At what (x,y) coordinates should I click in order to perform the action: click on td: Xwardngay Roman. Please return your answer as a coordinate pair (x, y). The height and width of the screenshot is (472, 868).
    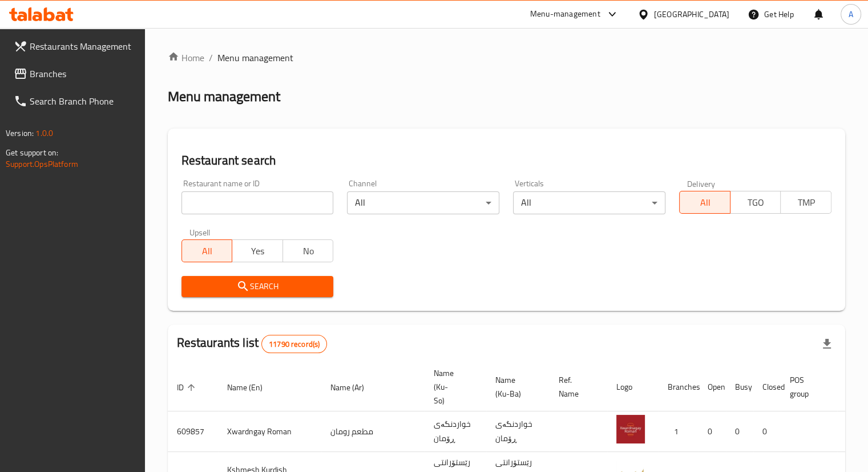
    Looking at the image, I should click on (269, 431).